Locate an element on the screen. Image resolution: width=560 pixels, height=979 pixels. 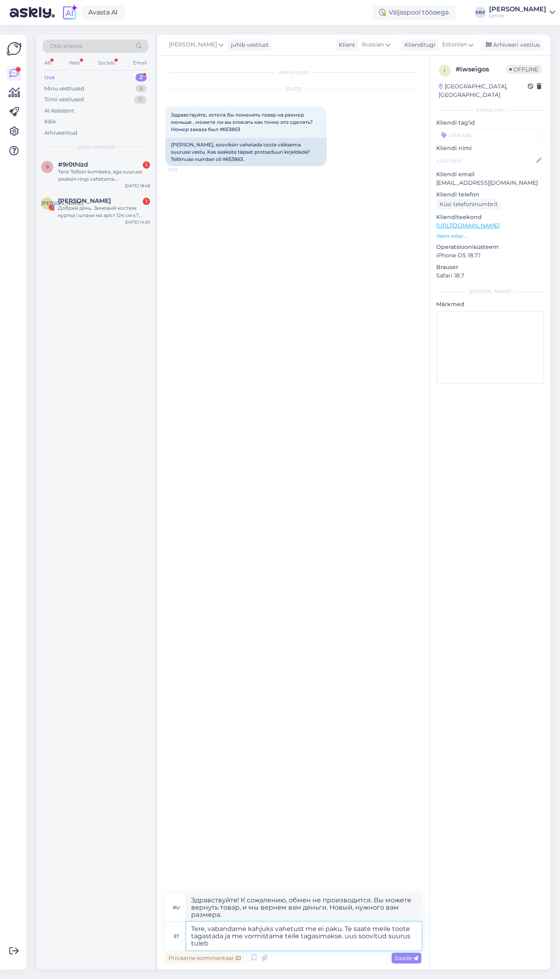
div: Arhiveeritud is located at coordinates (61, 133).